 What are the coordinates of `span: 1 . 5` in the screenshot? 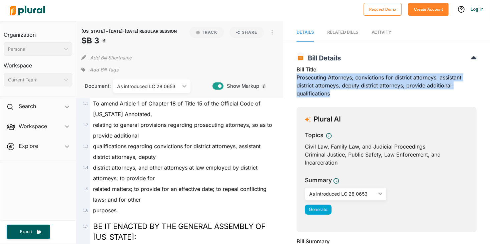 It's located at (85, 189).